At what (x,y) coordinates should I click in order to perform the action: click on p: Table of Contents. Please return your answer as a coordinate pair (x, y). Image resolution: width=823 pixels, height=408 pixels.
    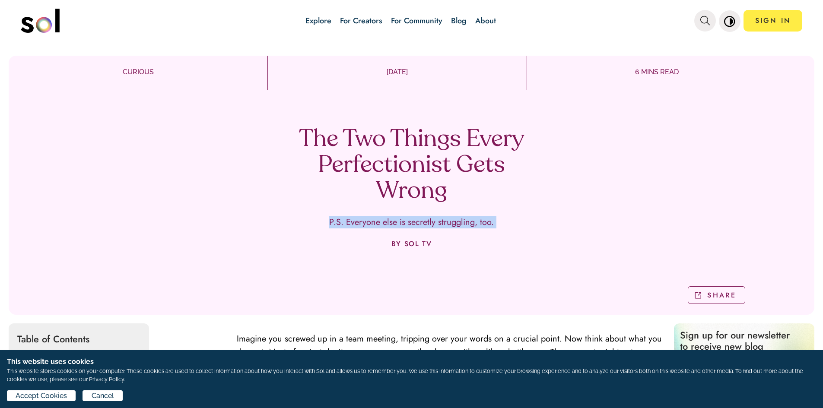
    Looking at the image, I should click on (79, 339).